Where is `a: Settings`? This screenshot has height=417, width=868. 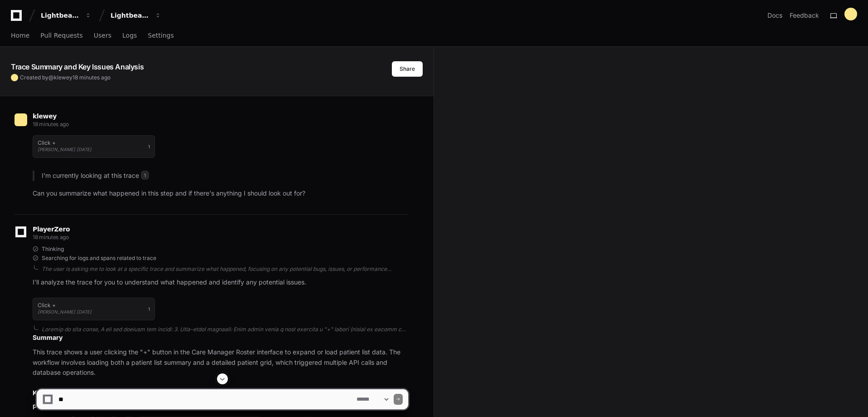
a: Settings is located at coordinates (160, 36).